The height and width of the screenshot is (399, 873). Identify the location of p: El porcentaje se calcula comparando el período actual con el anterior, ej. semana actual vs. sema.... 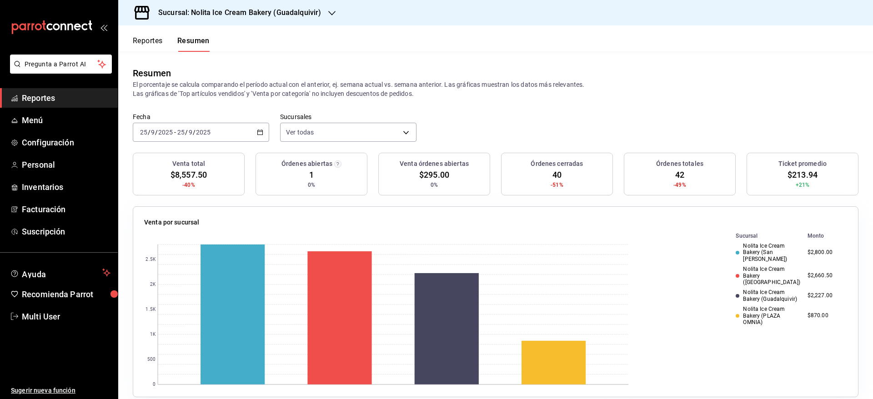
(495, 89).